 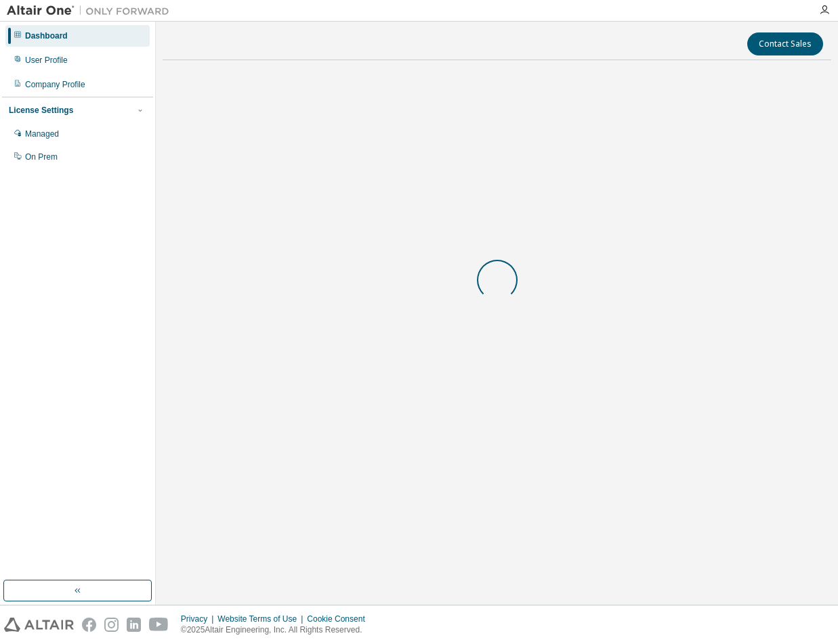 I want to click on div: Website Terms of Use, so click(x=262, y=620).